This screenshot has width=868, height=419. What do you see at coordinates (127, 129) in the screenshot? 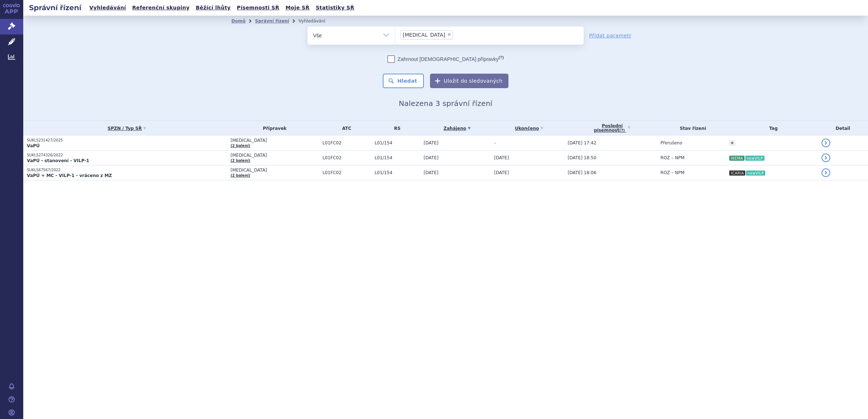
I see `a: SPZN / Typ SŘ` at bounding box center [127, 129].